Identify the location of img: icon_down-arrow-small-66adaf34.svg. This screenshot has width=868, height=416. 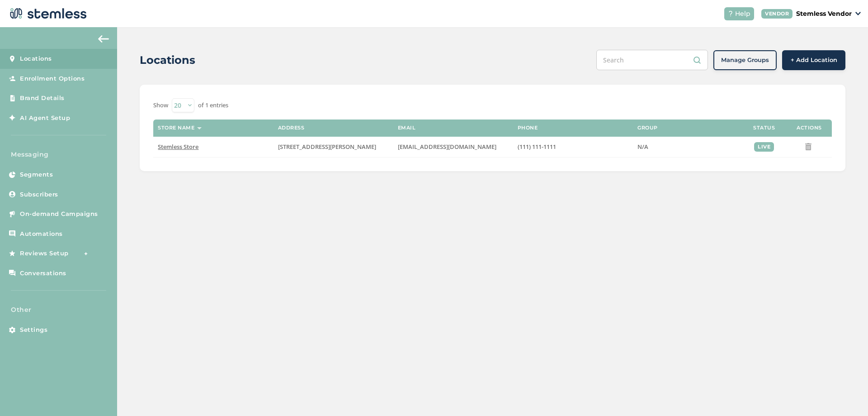
(858, 14).